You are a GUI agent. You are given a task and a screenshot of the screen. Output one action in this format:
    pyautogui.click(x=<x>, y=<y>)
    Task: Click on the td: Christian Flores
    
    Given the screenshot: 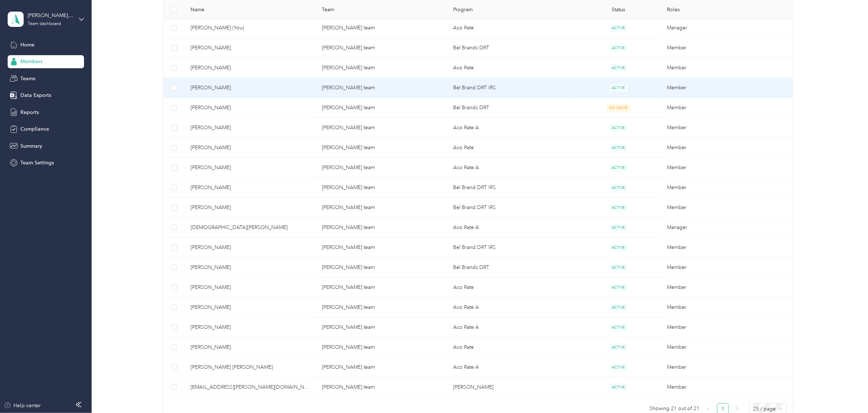 What is the action you would take?
    pyautogui.click(x=250, y=228)
    